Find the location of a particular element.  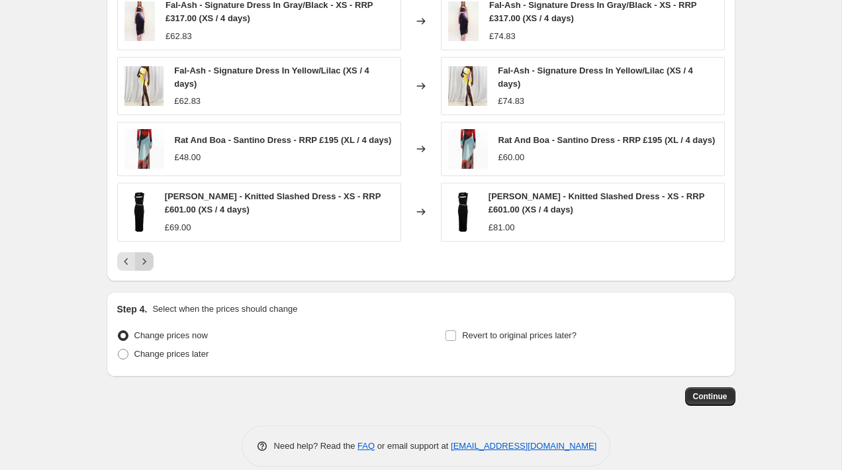

span: Continue is located at coordinates (710, 397).